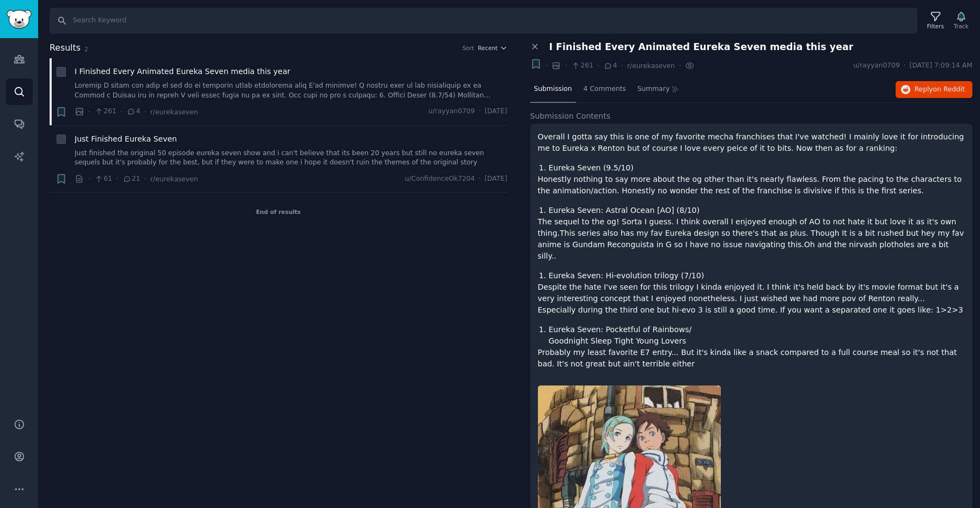 The height and width of the screenshot is (508, 980). Describe the element at coordinates (484, 21) in the screenshot. I see `input: Search Keyword` at that location.